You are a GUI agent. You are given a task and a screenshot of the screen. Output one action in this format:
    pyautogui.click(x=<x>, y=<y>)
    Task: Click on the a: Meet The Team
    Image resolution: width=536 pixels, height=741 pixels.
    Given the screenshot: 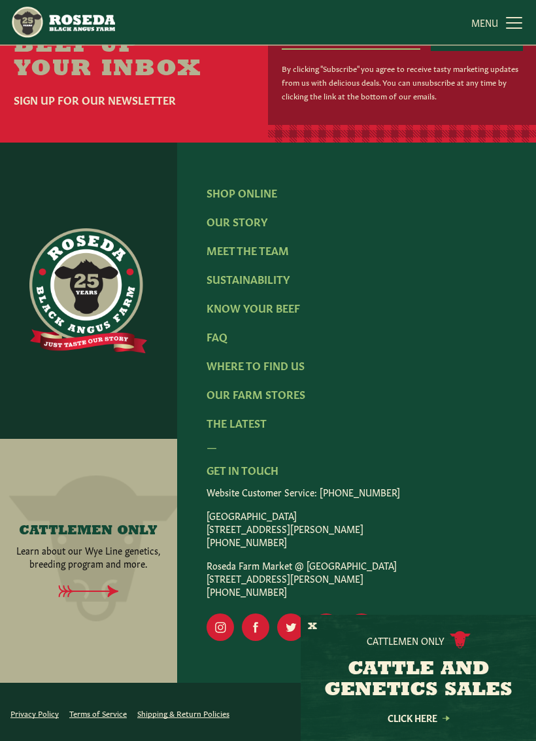 What is the action you would take?
    pyautogui.click(x=248, y=250)
    